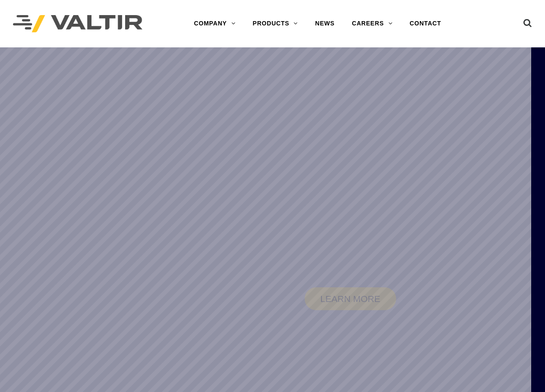 Image resolution: width=545 pixels, height=392 pixels. What do you see at coordinates (350, 299) in the screenshot?
I see `a: LEARN MORE` at bounding box center [350, 299].